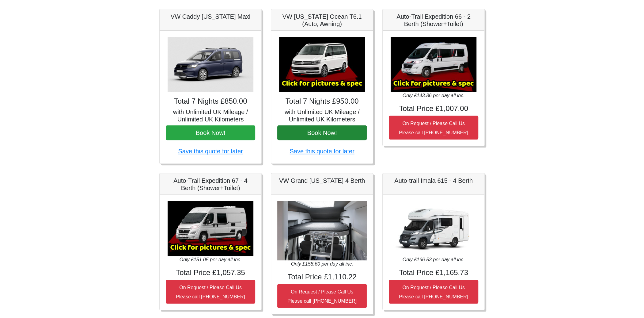 The height and width of the screenshot is (318, 644). Describe the element at coordinates (210, 64) in the screenshot. I see `img: VW Caddy California Maxi` at that location.